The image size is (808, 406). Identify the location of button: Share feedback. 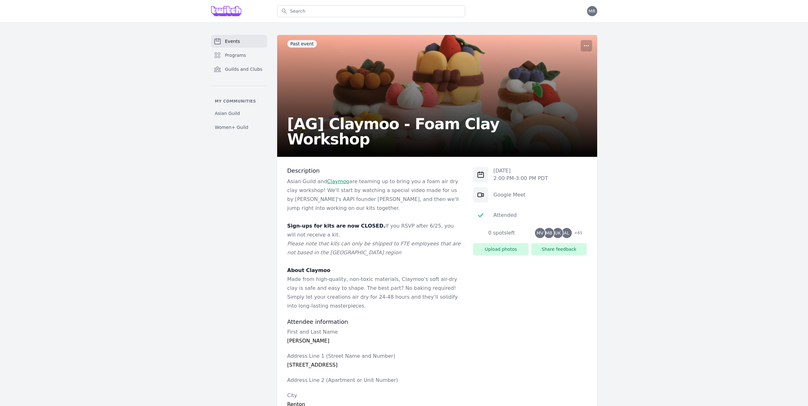
(559, 249).